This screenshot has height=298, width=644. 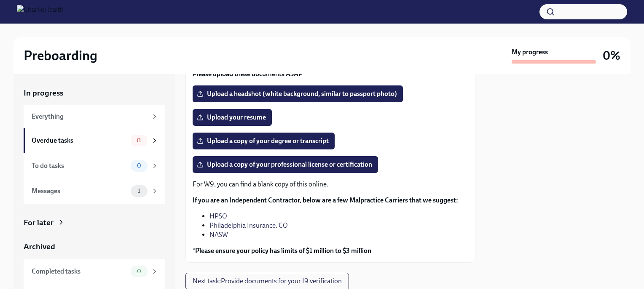 I want to click on img: CharlieHealth, so click(x=40, y=12).